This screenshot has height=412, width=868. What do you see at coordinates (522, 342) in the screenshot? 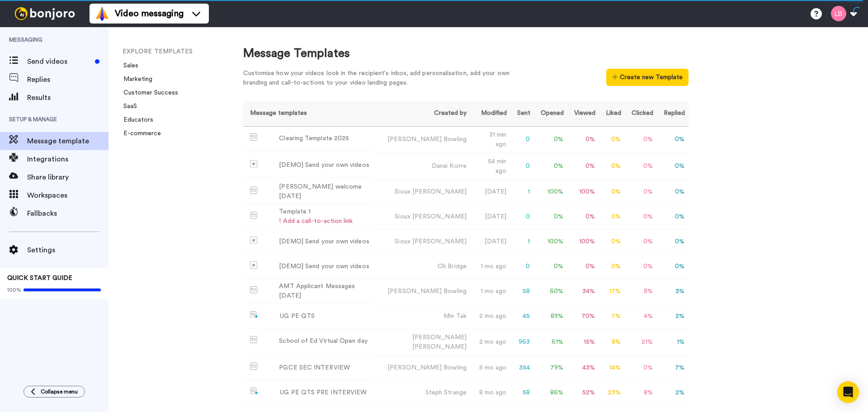
I see `td: 963` at bounding box center [522, 342].